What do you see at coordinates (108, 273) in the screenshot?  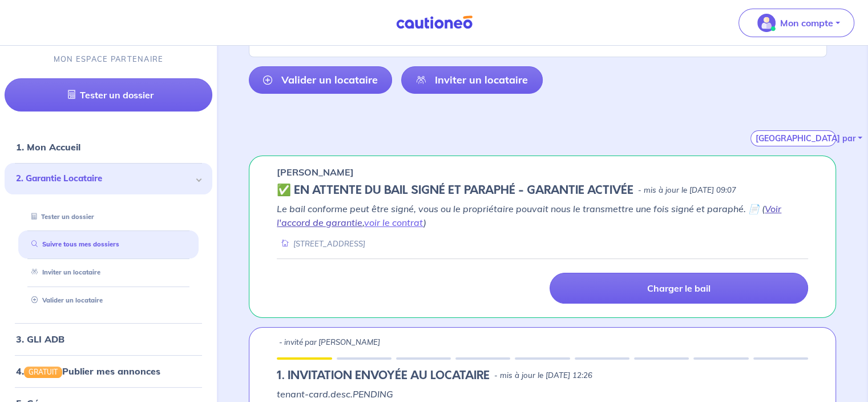 I see `div: Inviter un locataire` at bounding box center [108, 273].